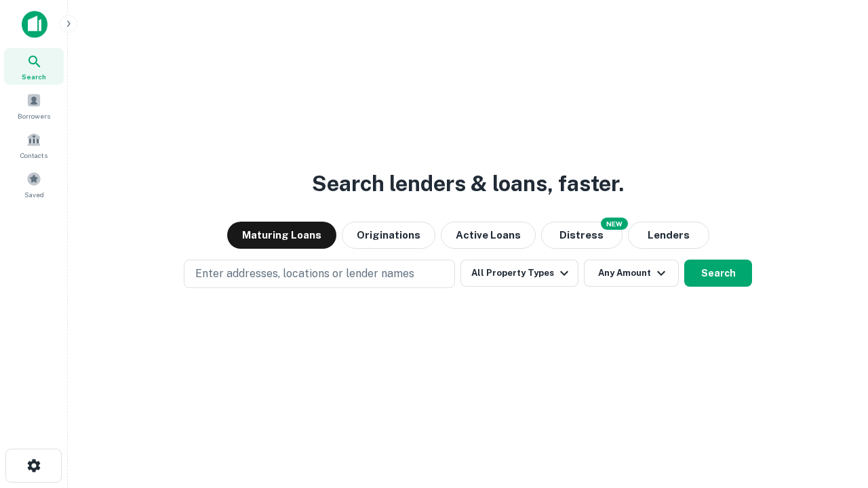 The height and width of the screenshot is (488, 868). I want to click on div: NEW, so click(615, 224).